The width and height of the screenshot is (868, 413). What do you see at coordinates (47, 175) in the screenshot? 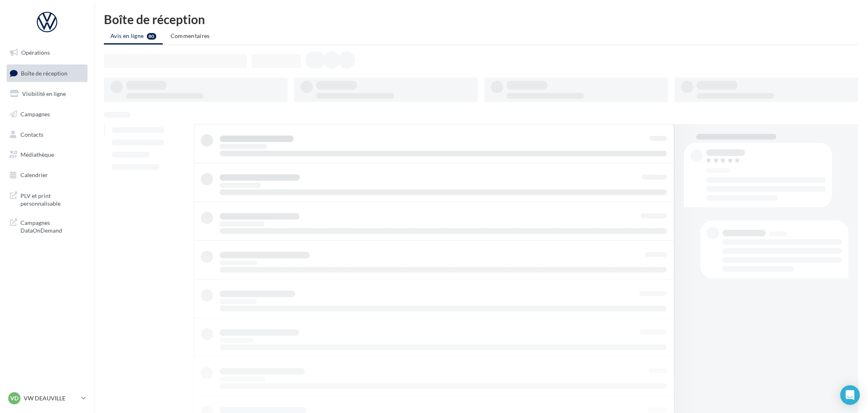
I see `a: Calendrier` at bounding box center [47, 175].